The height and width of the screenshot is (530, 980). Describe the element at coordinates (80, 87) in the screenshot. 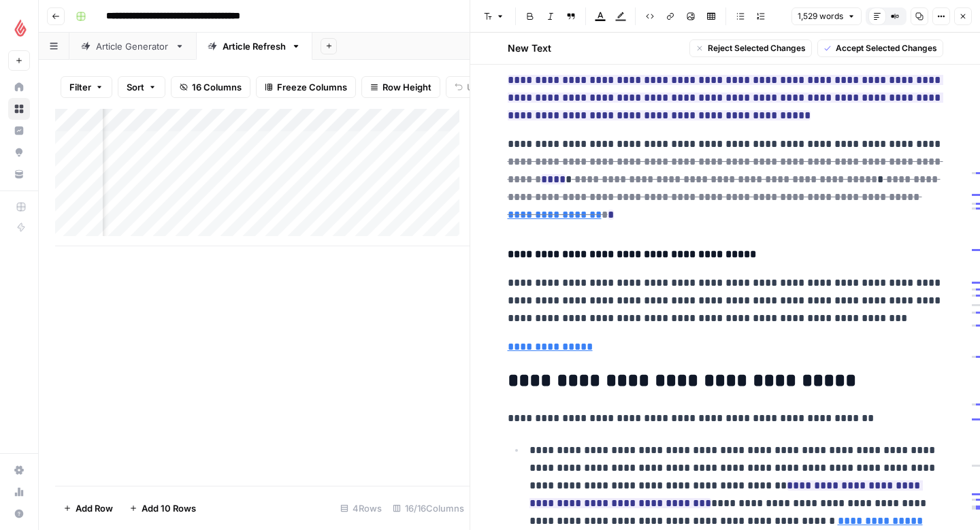

I see `span: Filter` at that location.